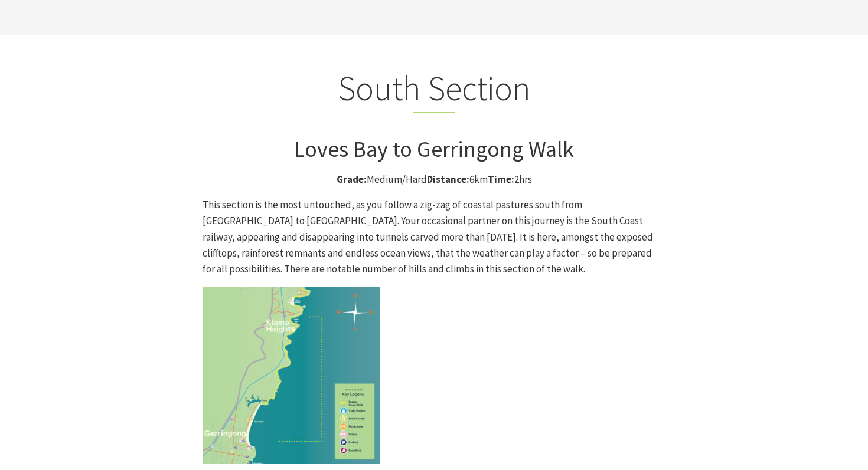 Image resolution: width=868 pixels, height=470 pixels. What do you see at coordinates (434, 91) in the screenshot?
I see `h2: South Section` at bounding box center [434, 91].